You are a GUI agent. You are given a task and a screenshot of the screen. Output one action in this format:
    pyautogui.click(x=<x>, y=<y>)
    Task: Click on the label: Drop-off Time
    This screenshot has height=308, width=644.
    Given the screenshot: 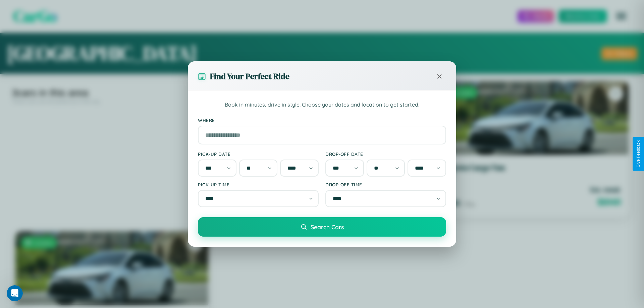 What is the action you would take?
    pyautogui.click(x=386, y=184)
    